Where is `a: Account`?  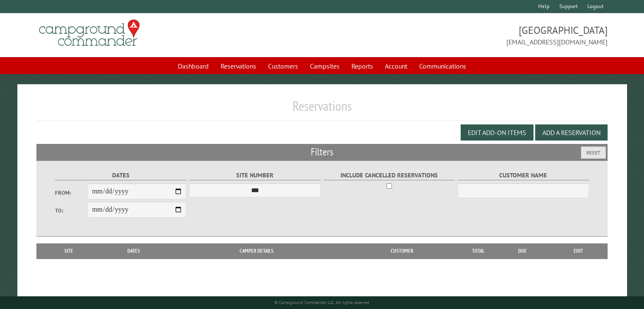 a: Account is located at coordinates (396, 66).